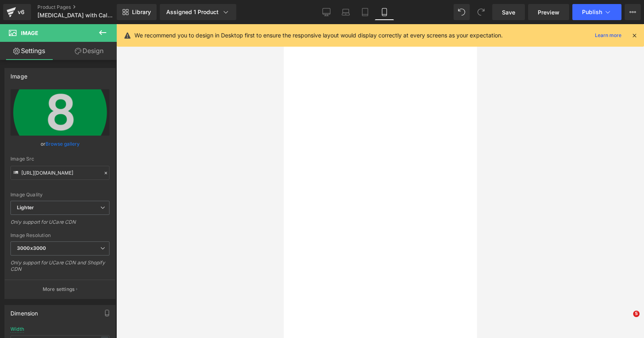 The width and height of the screenshot is (644, 338). What do you see at coordinates (60, 195) in the screenshot?
I see `div: Image Quality` at bounding box center [60, 195].